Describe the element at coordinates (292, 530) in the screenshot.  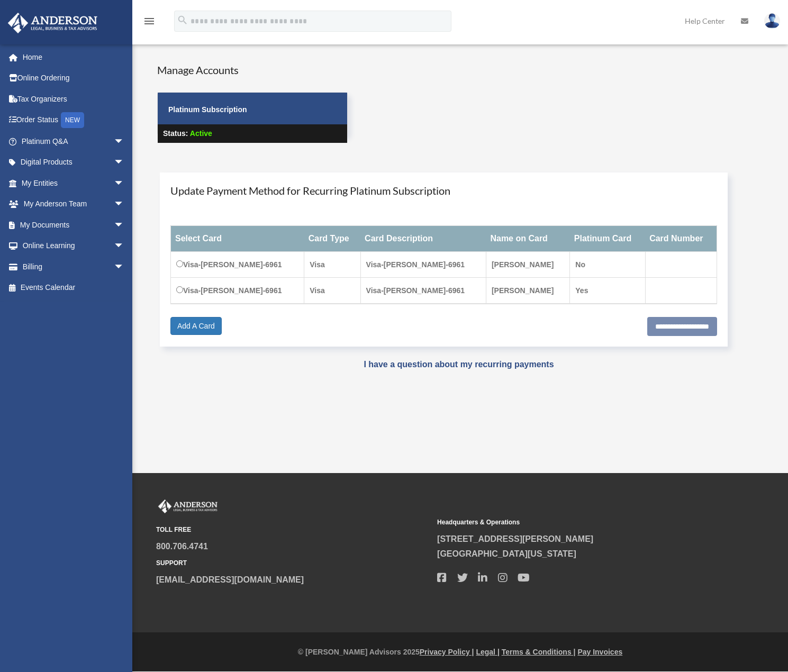
I see `small: TOLL FREE` at that location.